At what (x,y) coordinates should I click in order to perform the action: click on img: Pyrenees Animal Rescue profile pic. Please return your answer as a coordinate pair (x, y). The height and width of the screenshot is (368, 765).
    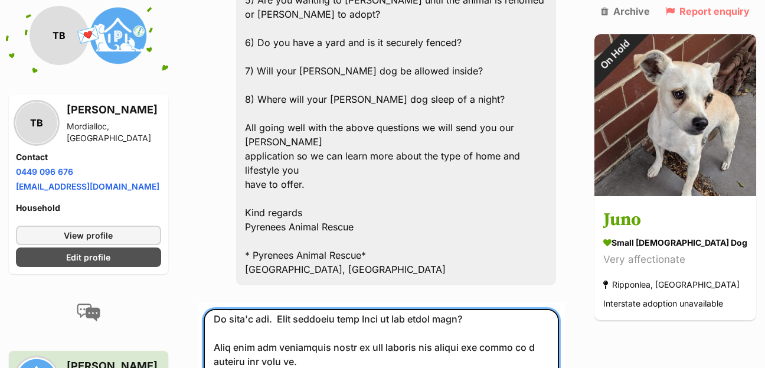
    Looking at the image, I should click on (118, 35).